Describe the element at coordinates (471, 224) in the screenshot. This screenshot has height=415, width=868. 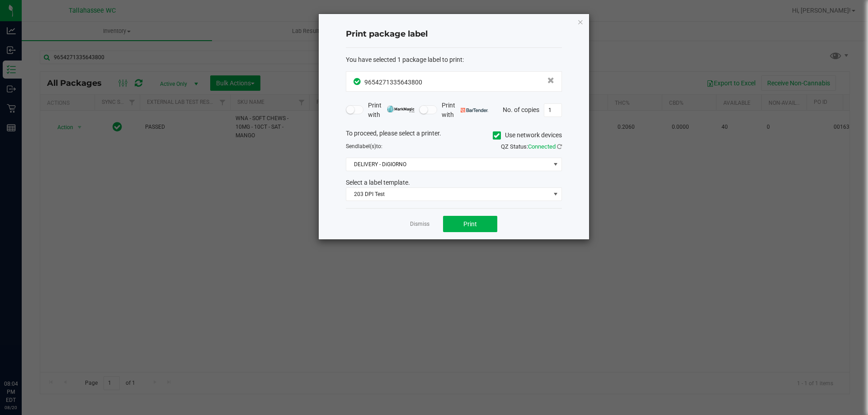
I see `span: Print` at that location.